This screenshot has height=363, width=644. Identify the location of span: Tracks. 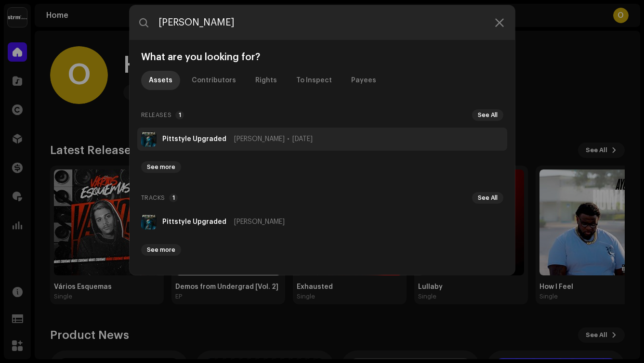
(153, 198).